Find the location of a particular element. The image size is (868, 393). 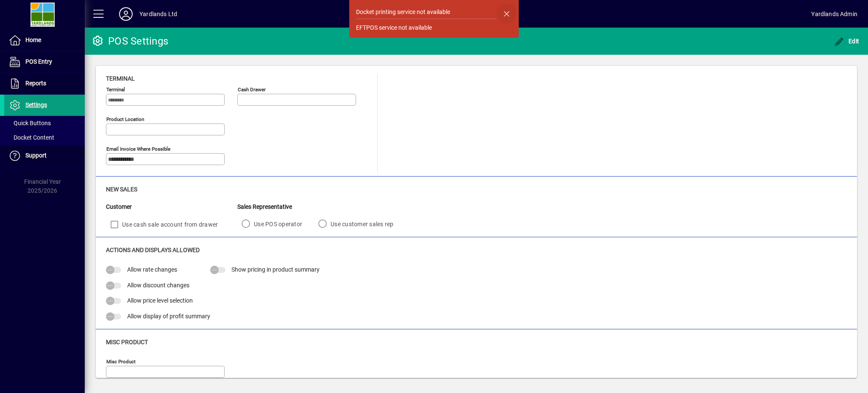

a: Docket Content is located at coordinates (44, 137).